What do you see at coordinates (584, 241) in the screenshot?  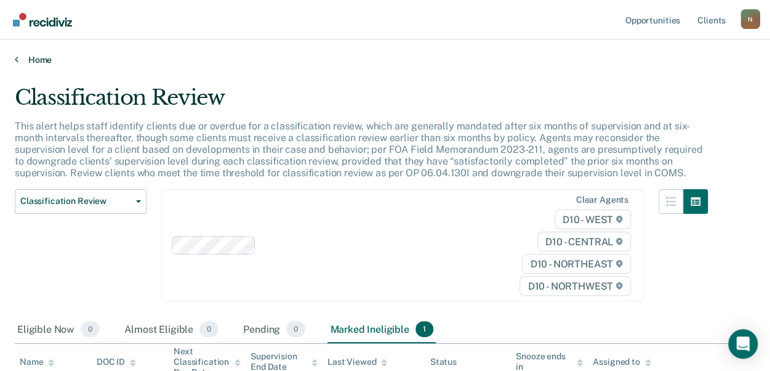 I see `span: D10 - CENTRAL` at bounding box center [584, 241].